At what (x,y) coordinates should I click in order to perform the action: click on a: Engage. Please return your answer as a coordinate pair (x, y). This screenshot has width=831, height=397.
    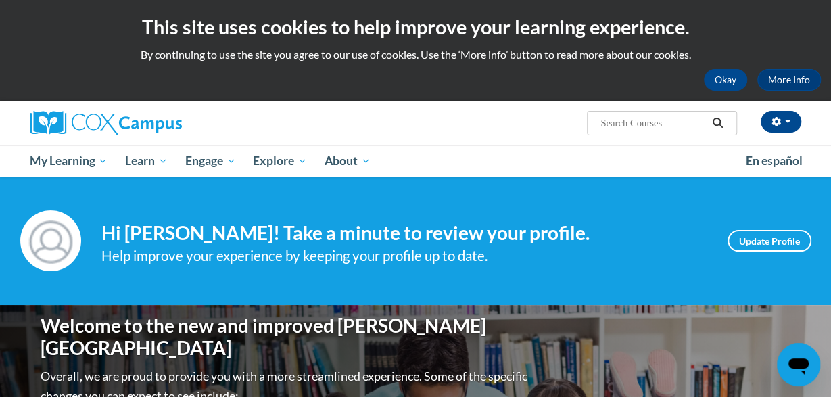
    Looking at the image, I should click on (210, 161).